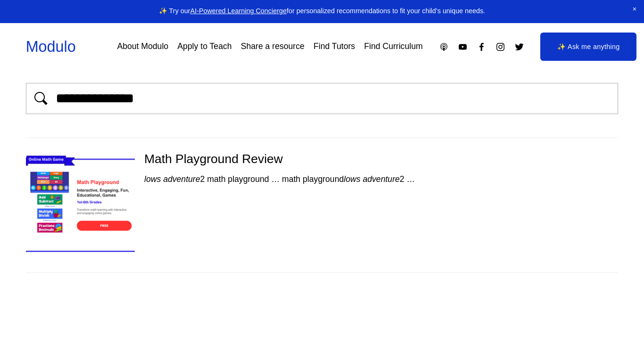  Describe the element at coordinates (343, 179) in the screenshot. I see `span: math playground 2` at that location.